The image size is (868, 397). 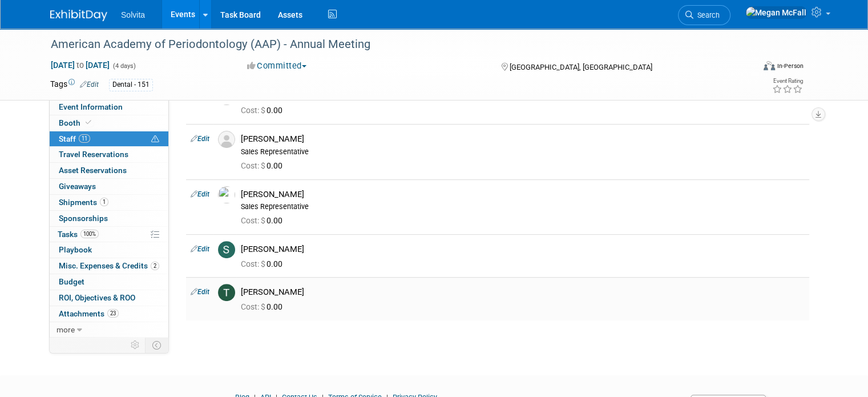 What do you see at coordinates (769, 66) in the screenshot?
I see `img: Format-Inperson.png` at bounding box center [769, 66].